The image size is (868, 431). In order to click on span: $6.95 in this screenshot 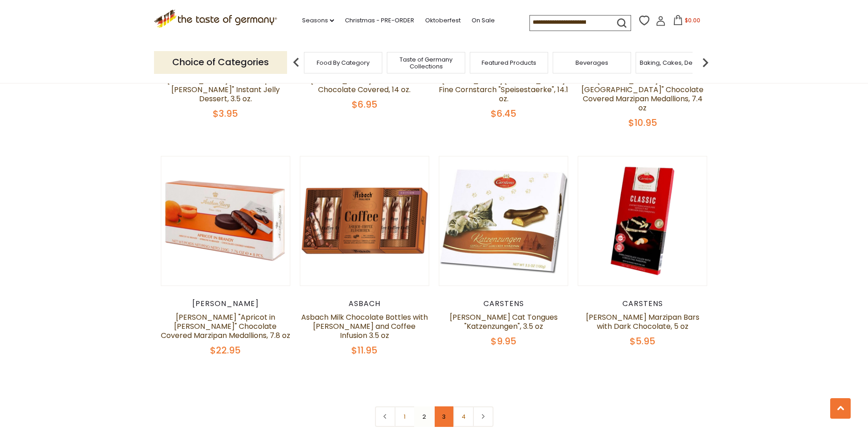, I will do `click(364, 104)`.